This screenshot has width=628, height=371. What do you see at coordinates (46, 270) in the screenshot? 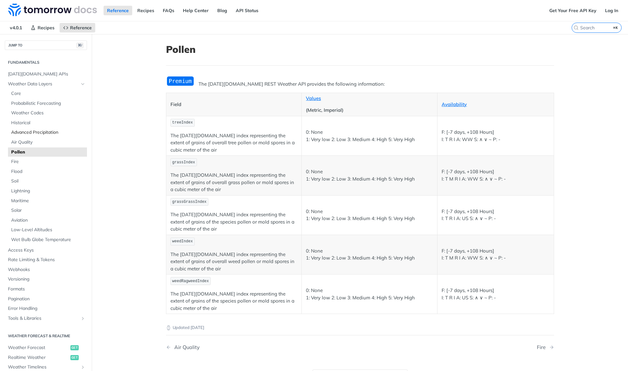
I see `a: Webhooks` at bounding box center [46, 270].